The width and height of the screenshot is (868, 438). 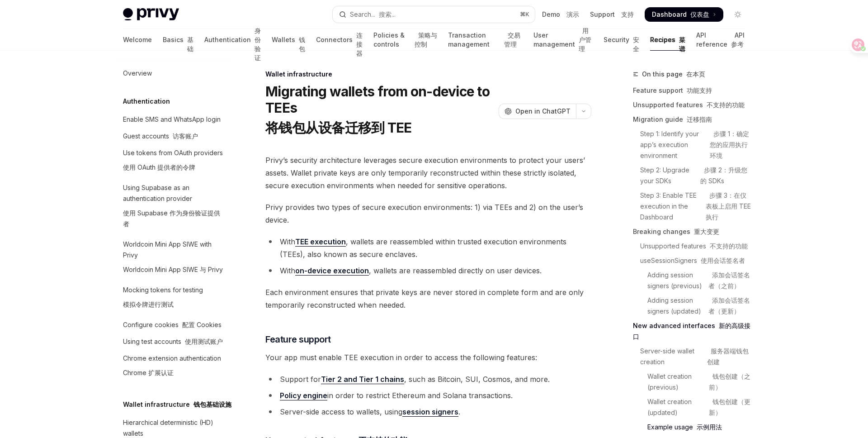 I want to click on font: 仪表盘, so click(x=700, y=14).